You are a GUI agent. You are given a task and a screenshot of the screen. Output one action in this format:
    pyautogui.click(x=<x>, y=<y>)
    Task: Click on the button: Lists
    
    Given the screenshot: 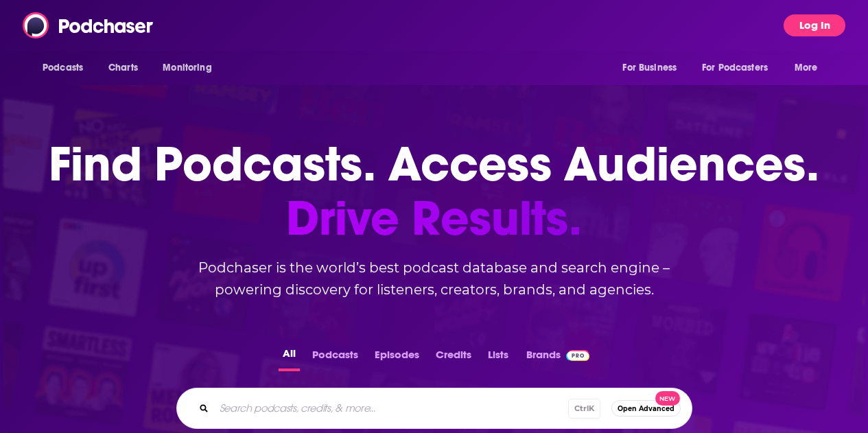 What is the action you would take?
    pyautogui.click(x=498, y=358)
    